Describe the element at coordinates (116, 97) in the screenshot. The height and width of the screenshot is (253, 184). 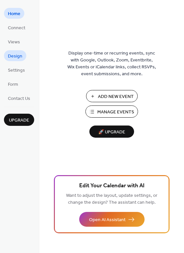
I see `span: Add New Event` at that location.